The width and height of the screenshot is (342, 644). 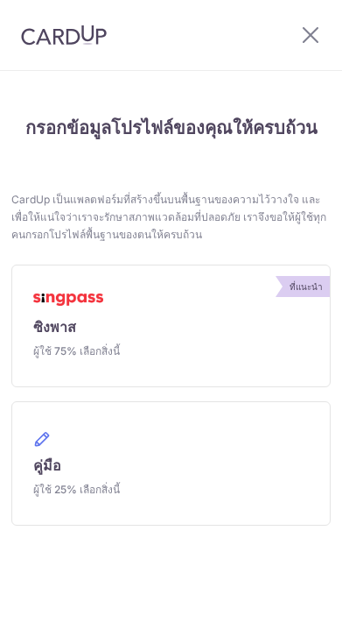 What do you see at coordinates (169, 217) in the screenshot?
I see `font: CardUp เป็นแพลตฟอร์มที่สร้างขึ้นบนพื้นฐานของความไว้วางใจ และเพื่อให้แน่ใจว่าเราจะรักษาสภาพแวดล้อม...` at bounding box center [169, 217].